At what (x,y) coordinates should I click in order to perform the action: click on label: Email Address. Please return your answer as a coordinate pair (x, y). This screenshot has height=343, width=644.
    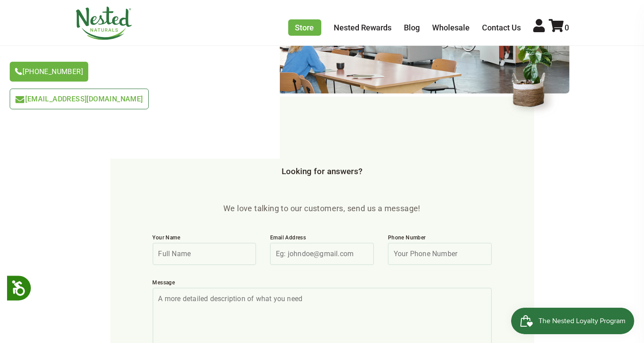
    Looking at the image, I should click on (322, 239).